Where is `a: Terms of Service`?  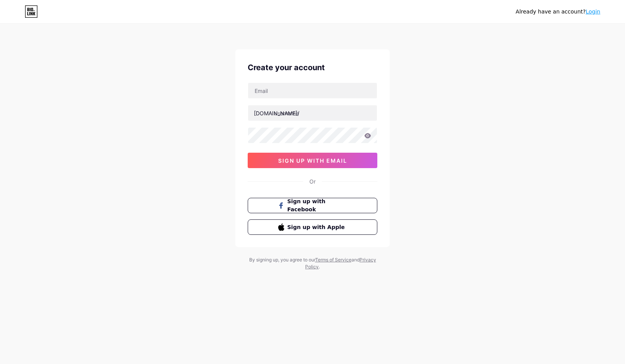 a: Terms of Service is located at coordinates (334, 259).